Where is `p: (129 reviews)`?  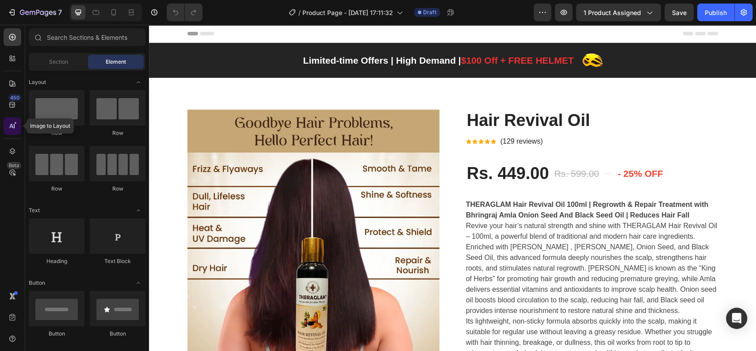 p: (129 reviews) is located at coordinates (373, 117).